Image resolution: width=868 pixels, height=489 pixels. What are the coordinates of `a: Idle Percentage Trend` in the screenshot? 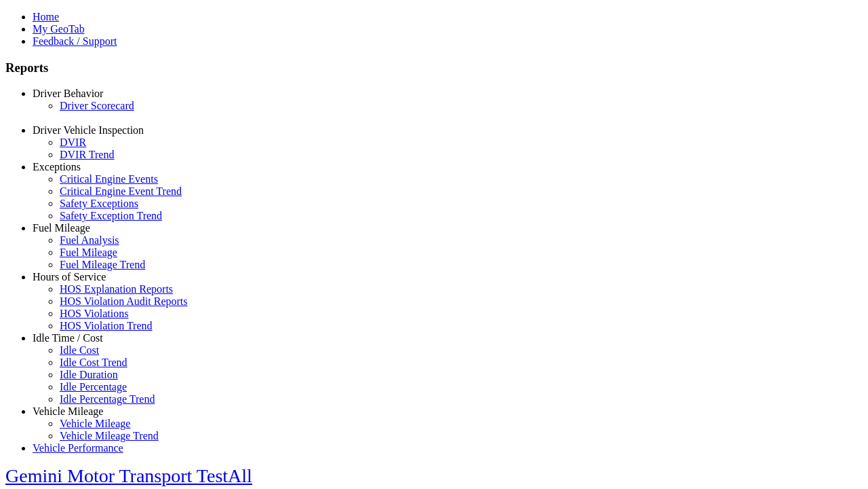 It's located at (107, 399).